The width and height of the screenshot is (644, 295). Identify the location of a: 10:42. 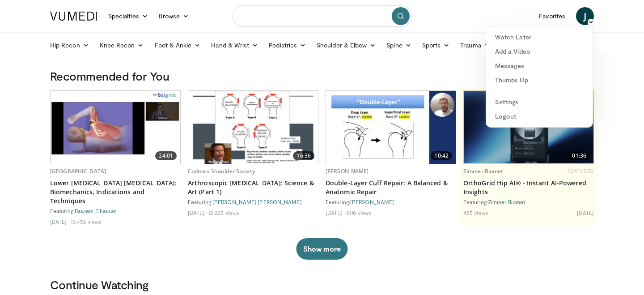
(391, 127).